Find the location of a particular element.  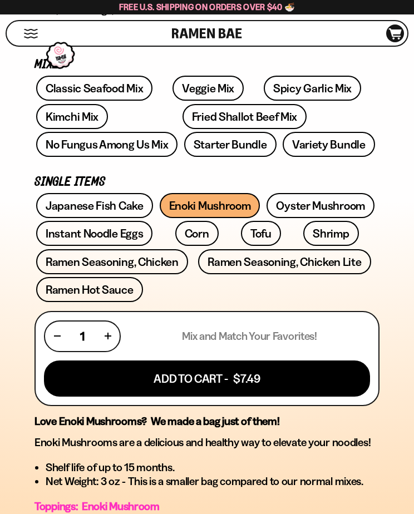

a: Kimchi Mix is located at coordinates (72, 116).